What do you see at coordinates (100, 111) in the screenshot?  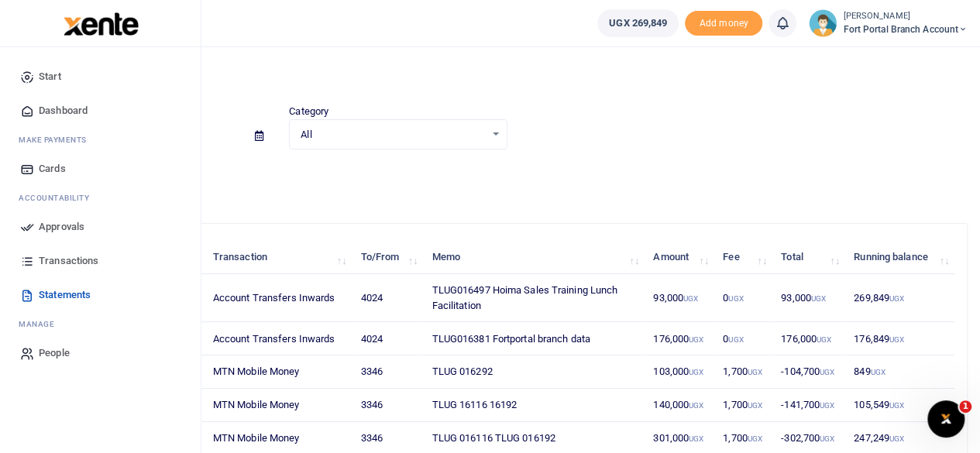 I see `a: Dashboard` at bounding box center [100, 111].